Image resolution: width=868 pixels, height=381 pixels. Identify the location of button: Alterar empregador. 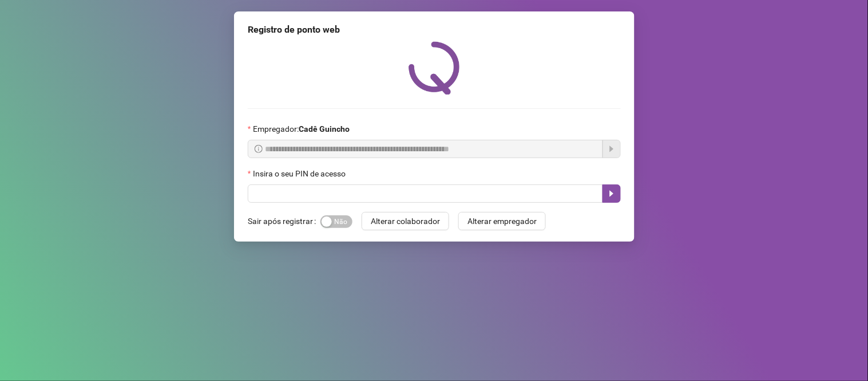
(502, 221).